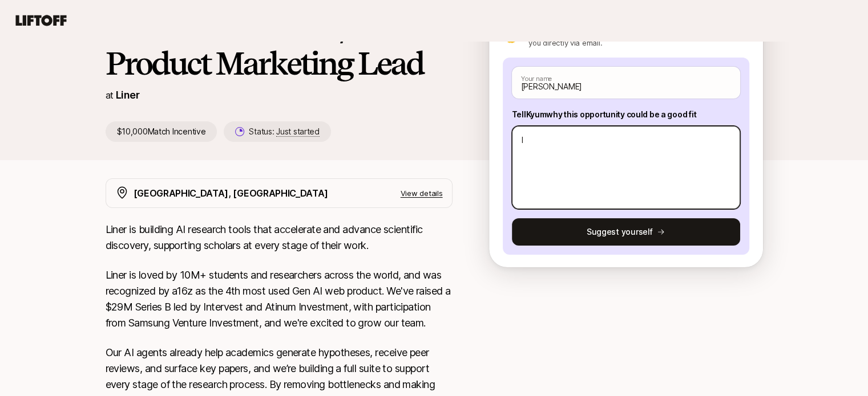 This screenshot has height=396, width=868. I want to click on span: Just started, so click(298, 132).